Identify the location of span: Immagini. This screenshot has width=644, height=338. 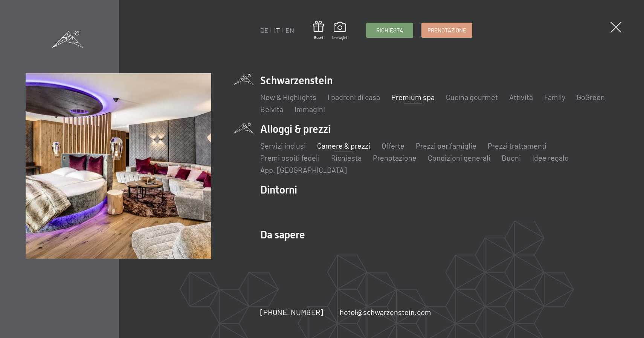
(339, 38).